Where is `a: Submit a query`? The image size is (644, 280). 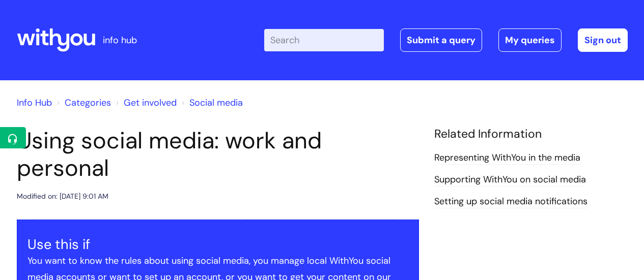 a: Submit a query is located at coordinates (441, 40).